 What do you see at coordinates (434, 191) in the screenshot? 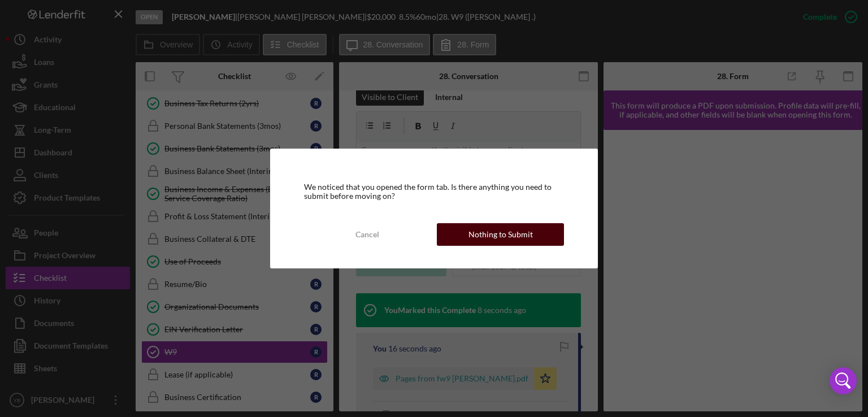
I see `div: We noticed that you opened the form tab. Is there anything you need to submit before moving on?` at bounding box center [434, 191].